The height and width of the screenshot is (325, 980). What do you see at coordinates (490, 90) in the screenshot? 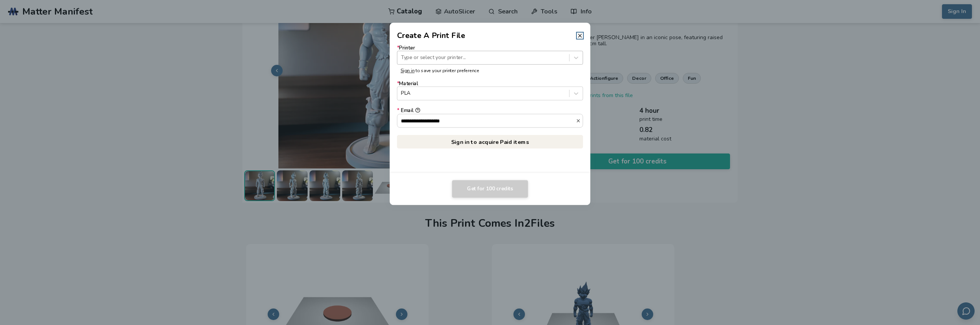
I see `label: Material` at bounding box center [490, 90].